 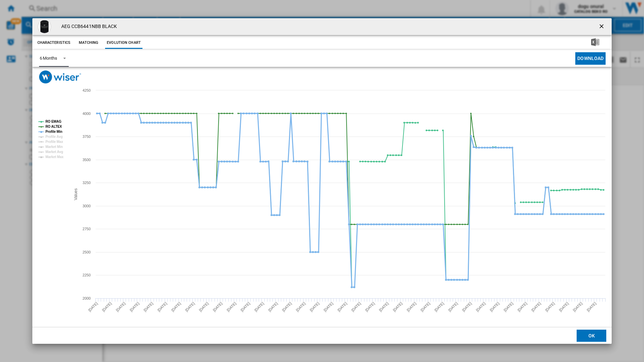 I want to click on img: logo_wiser_300x94.png, so click(x=60, y=77).